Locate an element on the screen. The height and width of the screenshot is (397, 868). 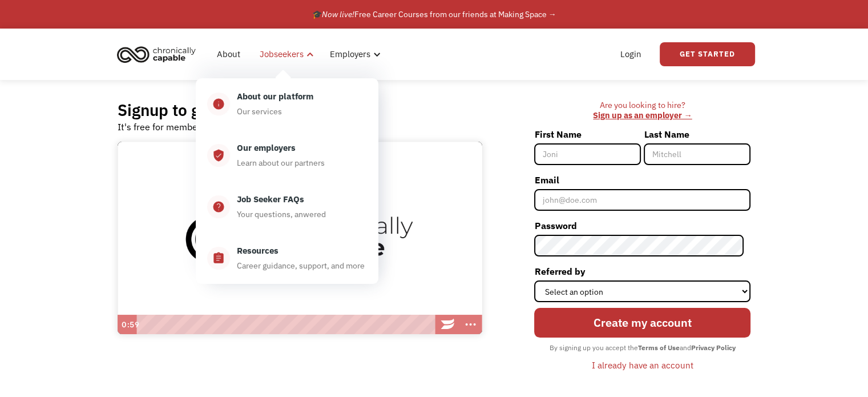
button: Show more buttons is located at coordinates (471, 324).